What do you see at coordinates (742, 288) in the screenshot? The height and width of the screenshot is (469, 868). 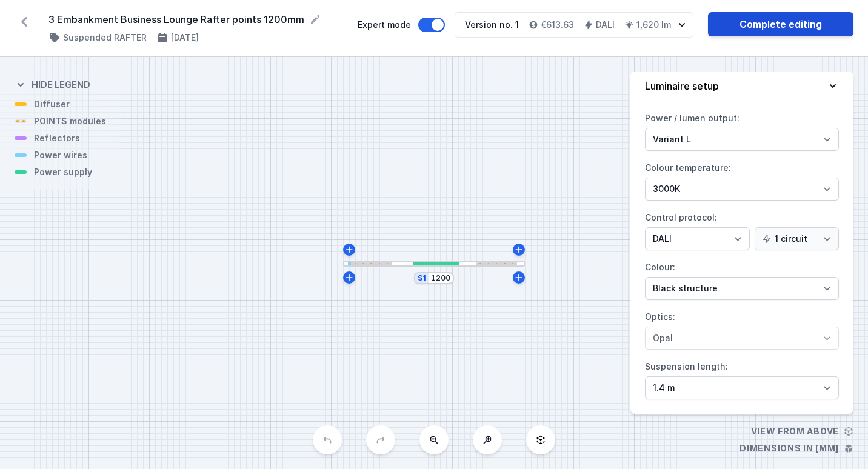 I see `select: Colour:` at bounding box center [742, 288].